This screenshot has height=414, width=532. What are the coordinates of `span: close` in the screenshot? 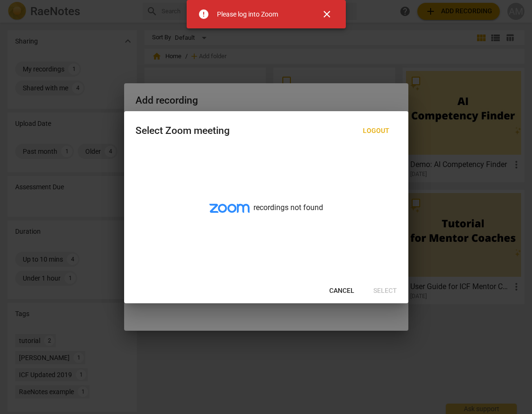 It's located at (326, 14).